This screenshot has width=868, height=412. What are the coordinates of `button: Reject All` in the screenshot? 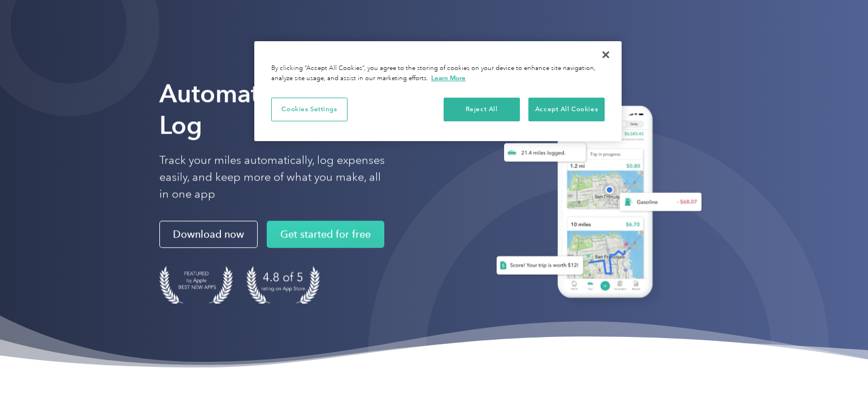 It's located at (482, 110).